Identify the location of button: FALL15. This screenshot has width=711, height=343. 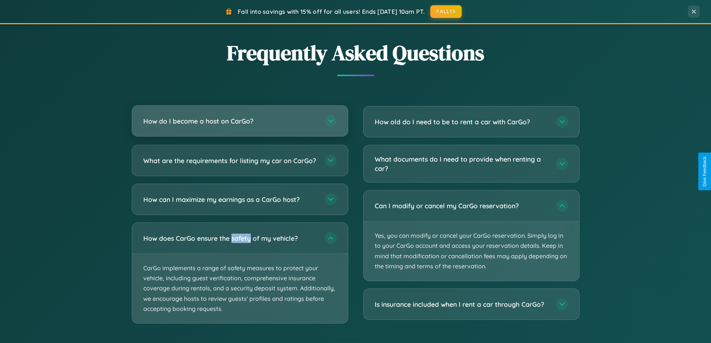
(446, 12).